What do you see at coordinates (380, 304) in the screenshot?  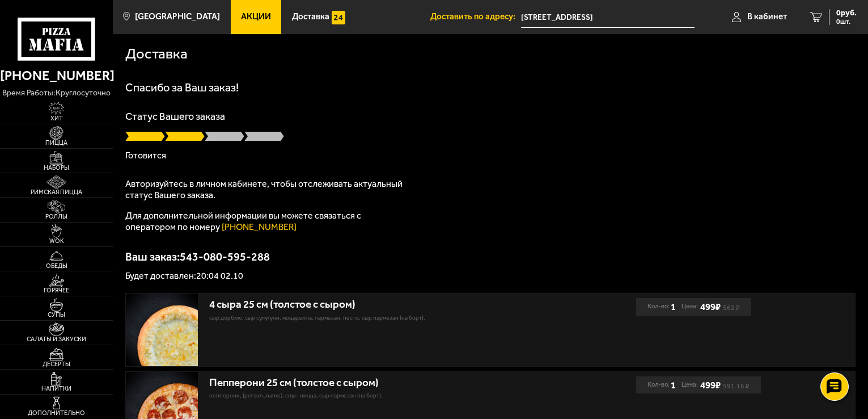 I see `div: 4 сыра 25 см (толстое с сыром)` at bounding box center [380, 304].